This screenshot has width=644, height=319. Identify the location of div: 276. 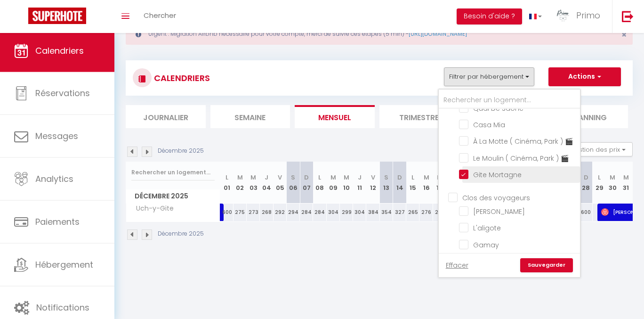
(426, 212).